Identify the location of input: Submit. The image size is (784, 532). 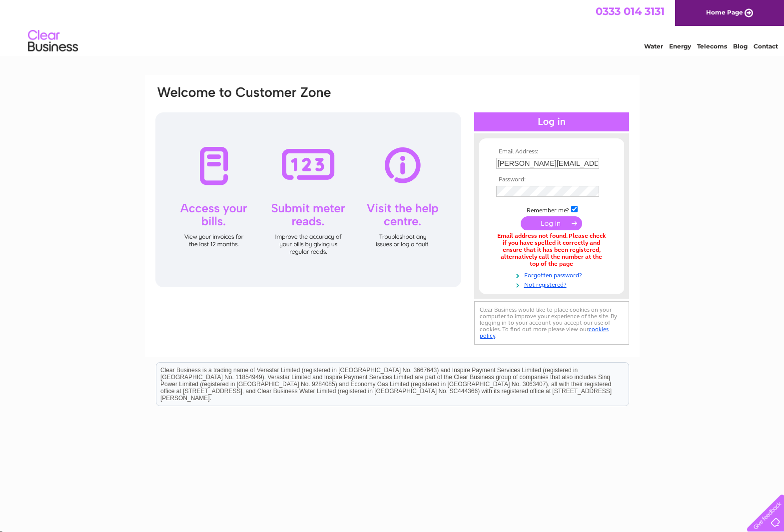
(551, 223).